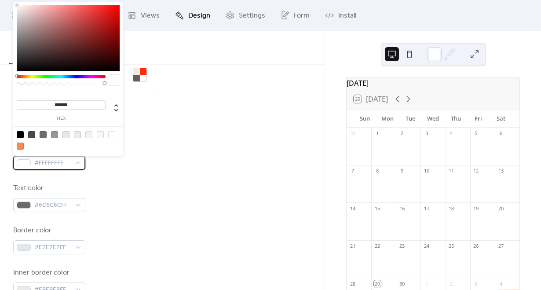  Describe the element at coordinates (402, 283) in the screenshot. I see `div: 30` at that location.